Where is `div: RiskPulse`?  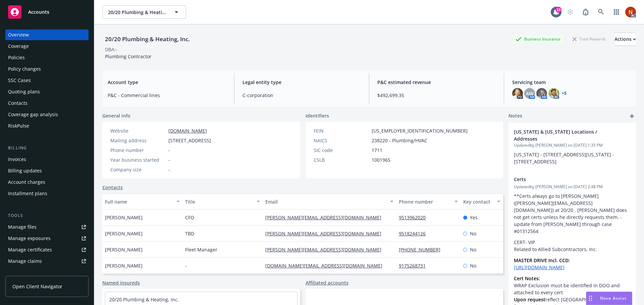 div: RiskPulse is located at coordinates (19, 126).